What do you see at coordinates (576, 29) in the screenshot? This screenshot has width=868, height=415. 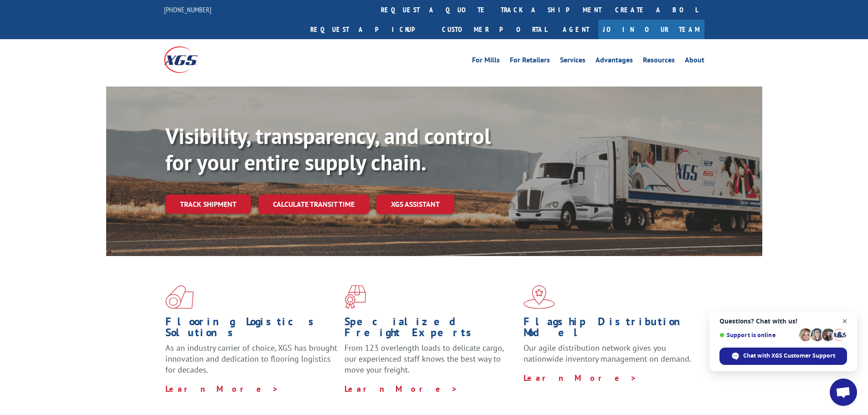 I see `a: Agent` at bounding box center [576, 29].